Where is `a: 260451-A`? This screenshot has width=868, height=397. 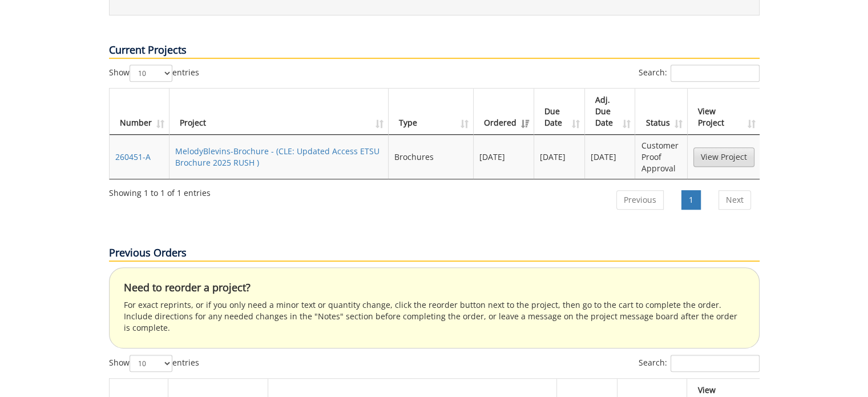 a: 260451-A is located at coordinates (133, 156).